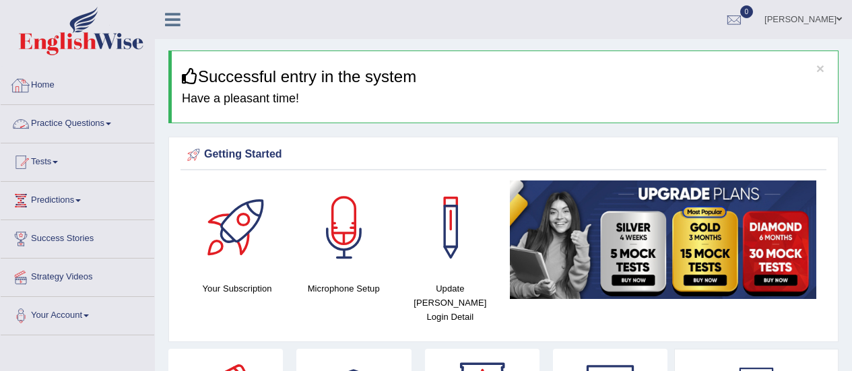  Describe the element at coordinates (504, 99) in the screenshot. I see `h4: Have a pleasant time!` at that location.